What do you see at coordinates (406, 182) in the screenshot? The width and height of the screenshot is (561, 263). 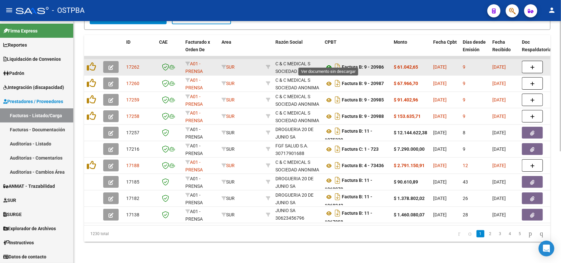 I see `strong: $ 90.610,89` at bounding box center [406, 182].